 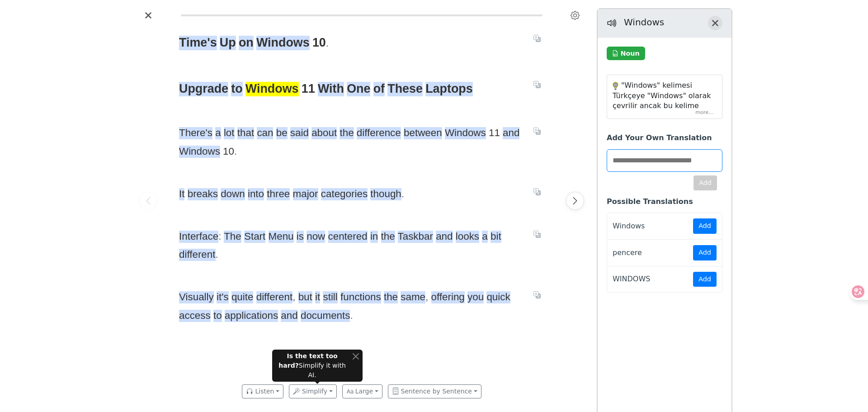 What do you see at coordinates (664, 22) in the screenshot?
I see `h5: Windows` at bounding box center [664, 22].